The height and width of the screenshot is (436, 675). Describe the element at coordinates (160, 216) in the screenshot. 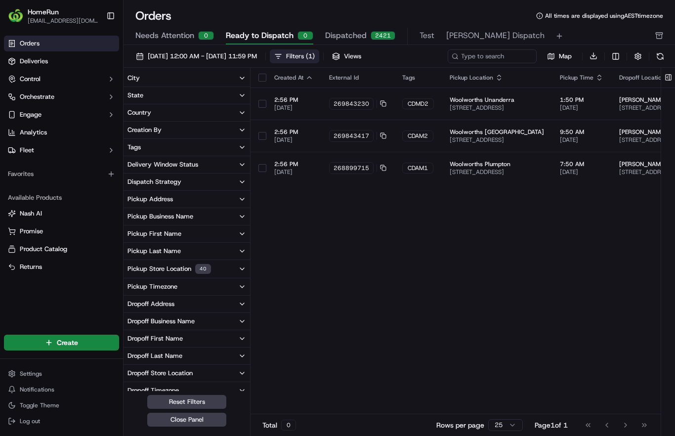

I see `div: Pickup Business Name` at that location.